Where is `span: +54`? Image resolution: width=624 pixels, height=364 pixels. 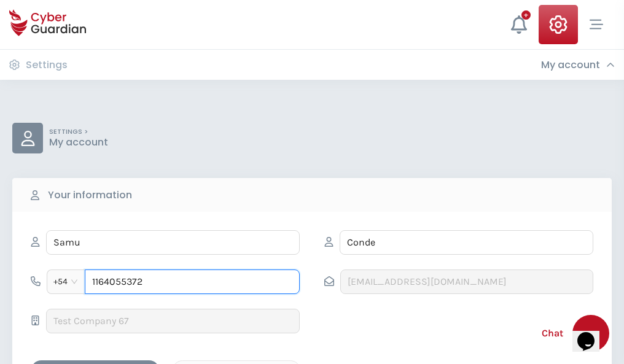 span: +54 is located at coordinates (66, 282).